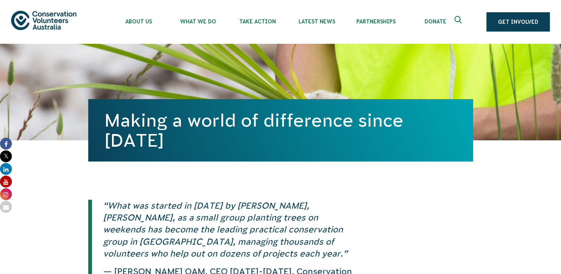 This screenshot has width=561, height=274. Describe the element at coordinates (198, 22) in the screenshot. I see `span: What We Do` at that location.